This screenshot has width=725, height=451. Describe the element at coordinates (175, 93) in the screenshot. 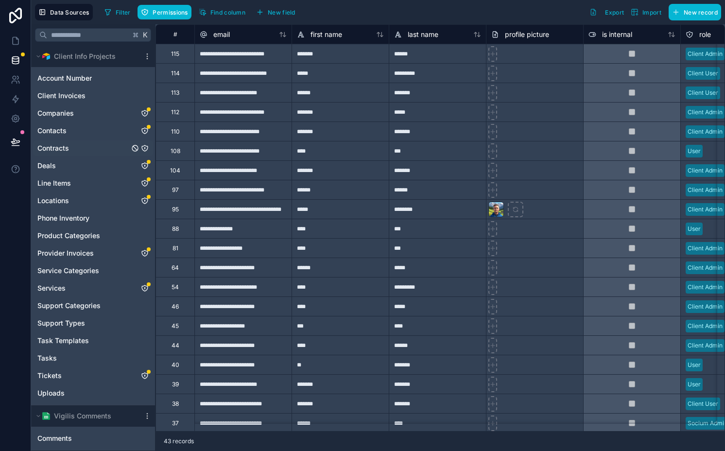

I see `div: 113` at that location.